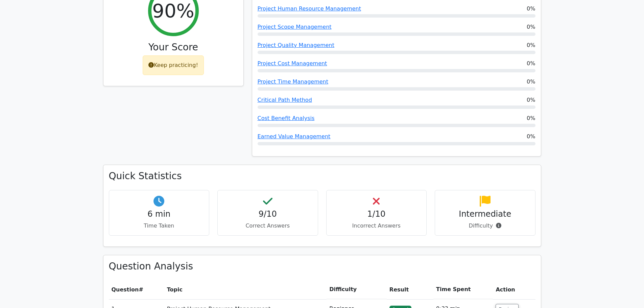  I want to click on a: Project Cost Management, so click(292, 63).